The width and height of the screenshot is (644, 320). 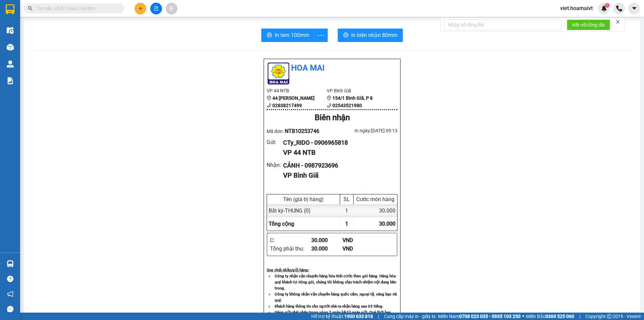 What do you see at coordinates (171, 9) in the screenshot?
I see `span: aim` at bounding box center [171, 9].